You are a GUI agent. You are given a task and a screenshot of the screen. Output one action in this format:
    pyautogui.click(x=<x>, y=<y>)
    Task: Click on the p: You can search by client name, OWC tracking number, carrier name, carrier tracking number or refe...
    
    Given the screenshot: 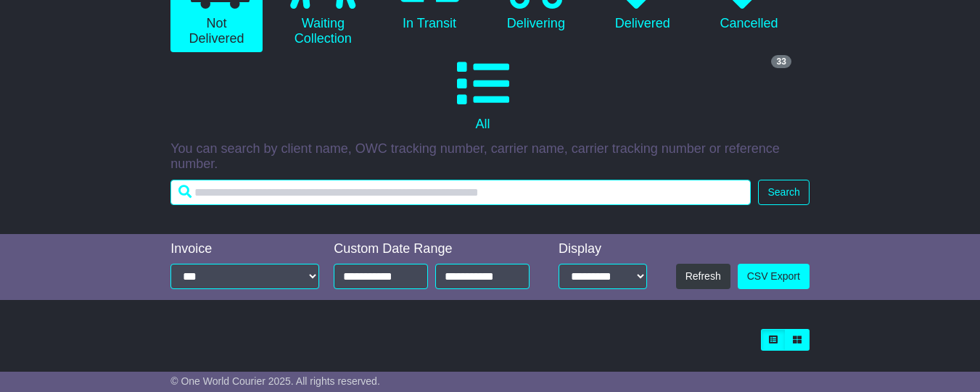 What is the action you would take?
    pyautogui.click(x=490, y=156)
    